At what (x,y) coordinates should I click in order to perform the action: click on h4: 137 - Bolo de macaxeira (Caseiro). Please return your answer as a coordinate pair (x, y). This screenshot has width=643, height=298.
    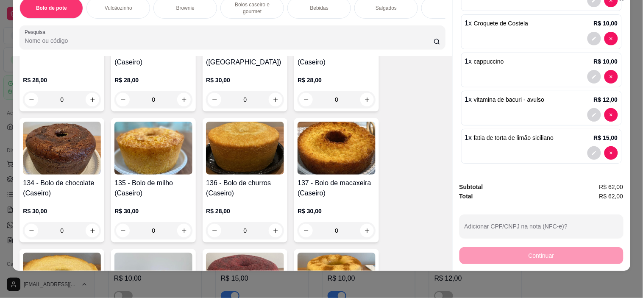
    Looking at the image, I should click on (336, 188).